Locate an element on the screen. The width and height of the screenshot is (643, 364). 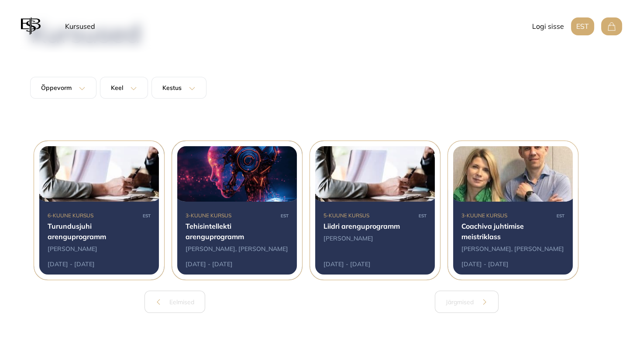
a: Kursused is located at coordinates (80, 26).